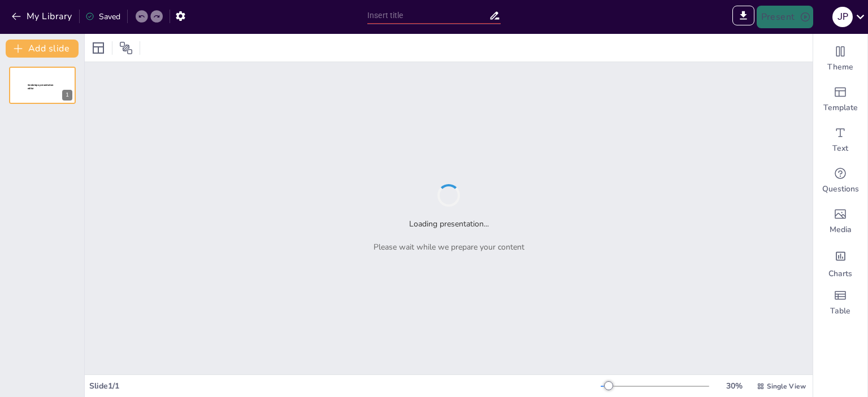  I want to click on div: Add ready made slides, so click(840, 99).